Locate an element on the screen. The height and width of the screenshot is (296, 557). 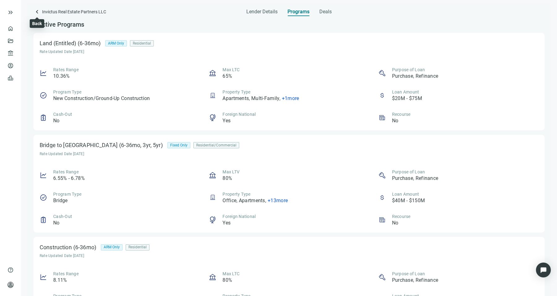
span: keyboard_arrow_left is located at coordinates (37, 12).